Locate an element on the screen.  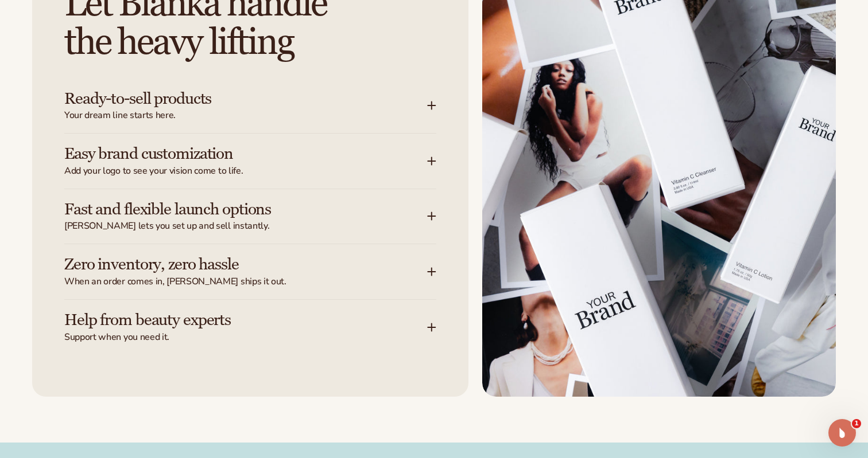
h3: Help from beauty experts is located at coordinates (228, 320).